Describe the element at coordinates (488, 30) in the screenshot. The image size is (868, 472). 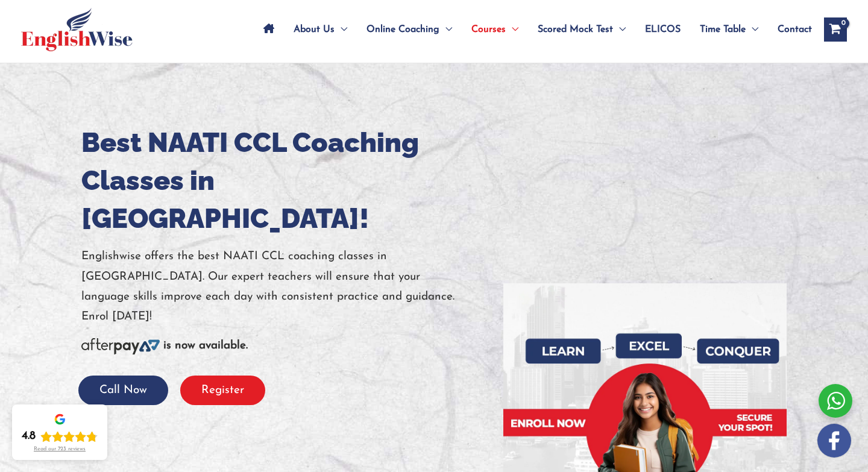
I see `span: Courses` at that location.